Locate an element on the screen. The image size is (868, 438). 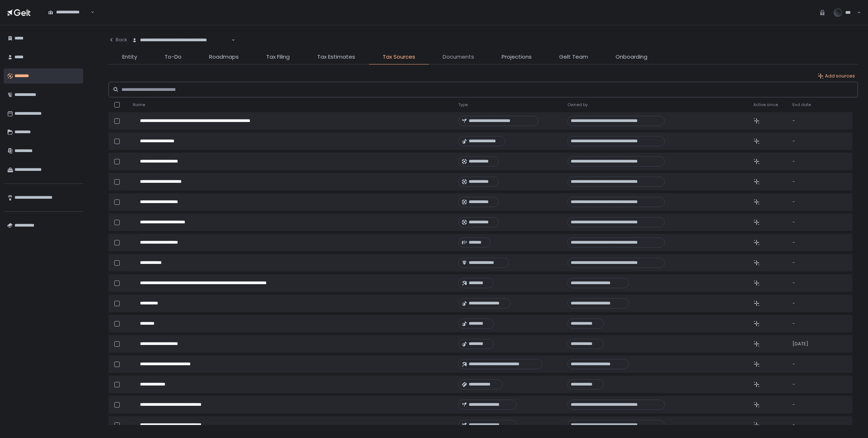
div: Back is located at coordinates (118, 40).